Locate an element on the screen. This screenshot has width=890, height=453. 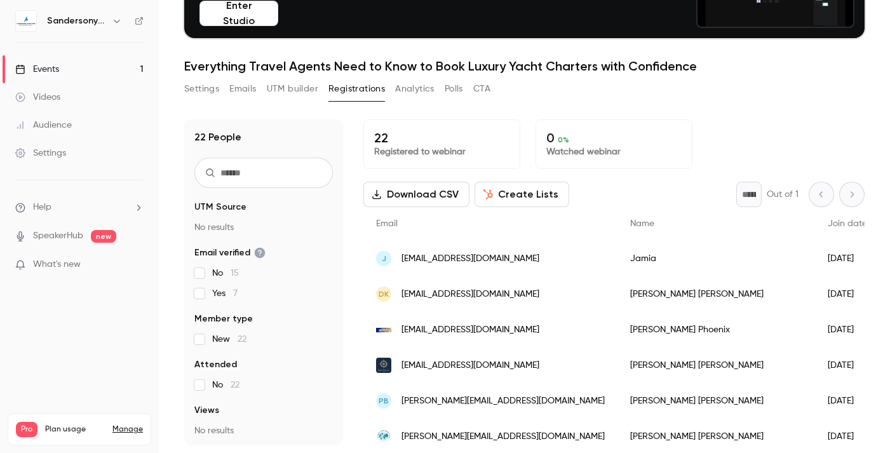
button: Analytics is located at coordinates (415, 89).